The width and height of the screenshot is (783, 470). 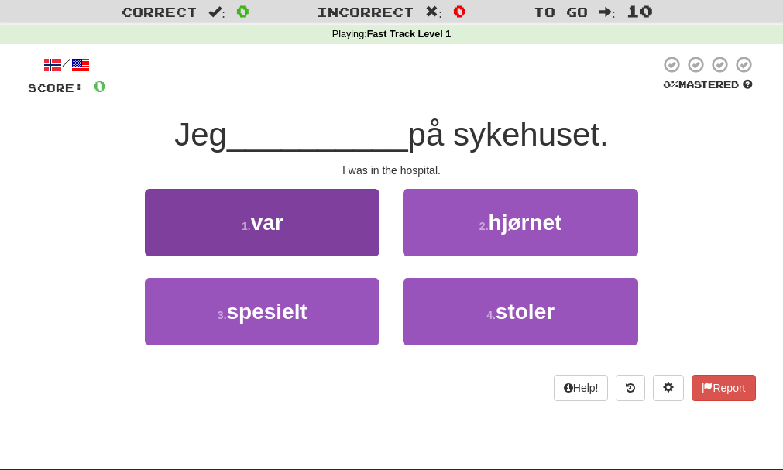 I want to click on small: 4 ., so click(x=491, y=315).